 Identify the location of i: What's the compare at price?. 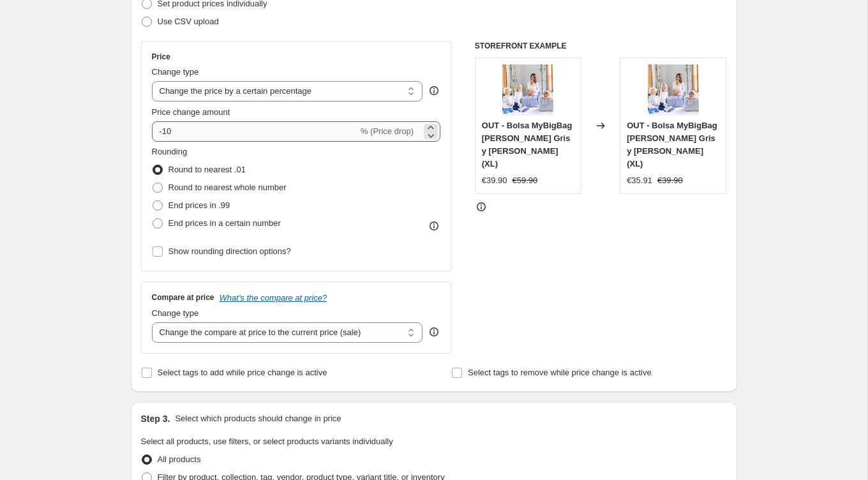
(273, 297).